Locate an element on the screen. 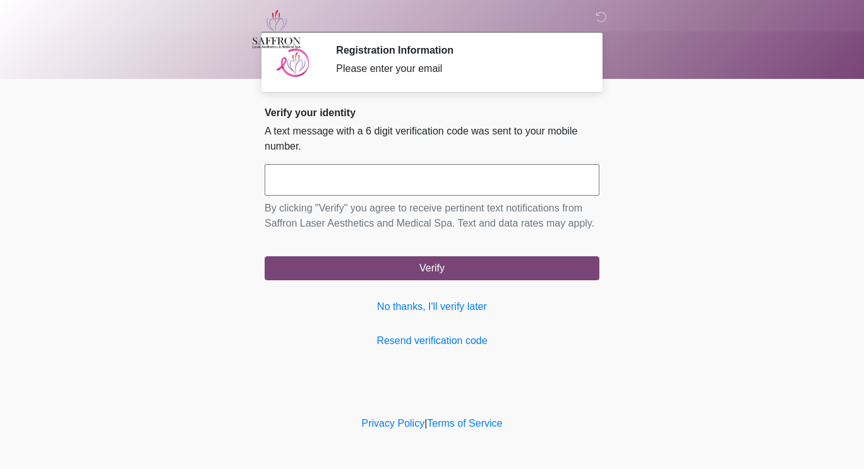 This screenshot has width=864, height=469. img: Agent Avatar is located at coordinates (293, 63).